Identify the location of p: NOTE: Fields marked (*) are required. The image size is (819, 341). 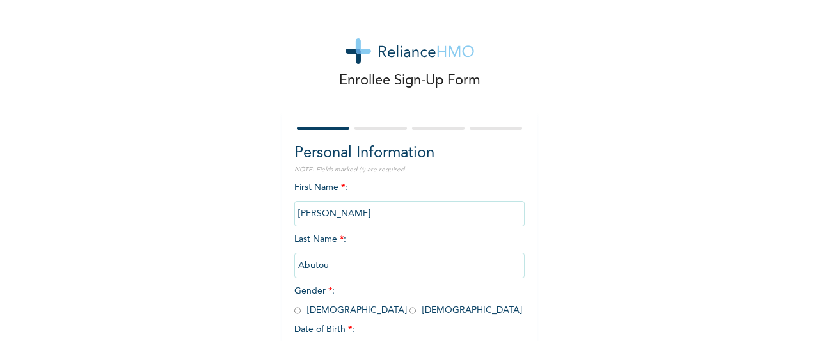
(410, 170).